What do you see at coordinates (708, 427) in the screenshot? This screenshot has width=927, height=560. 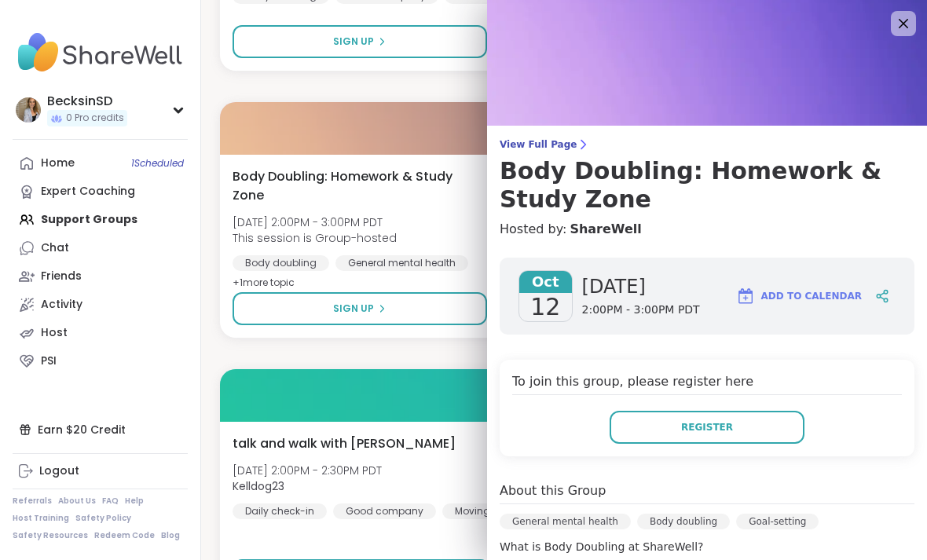 I see `button: Register` at bounding box center [708, 427].